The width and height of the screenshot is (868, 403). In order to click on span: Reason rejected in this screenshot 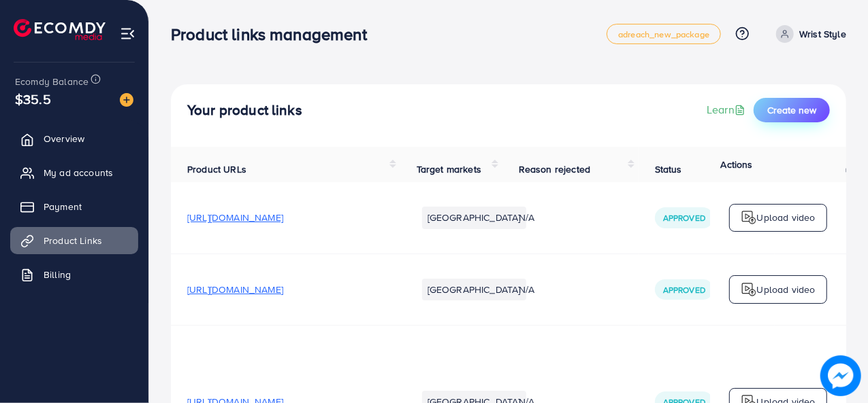, I will do `click(554, 170)`.